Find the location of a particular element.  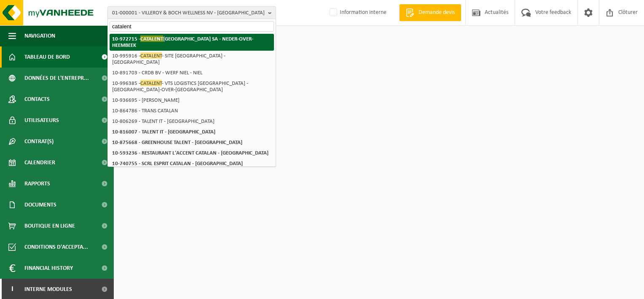

span: Utilisateurs is located at coordinates (42, 120).